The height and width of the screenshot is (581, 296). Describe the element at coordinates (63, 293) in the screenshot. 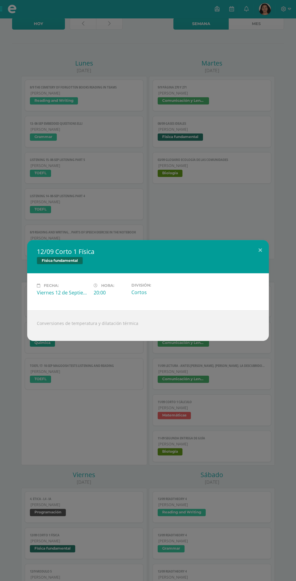

I see `div: Viernes 12 de Septiembre` at that location.